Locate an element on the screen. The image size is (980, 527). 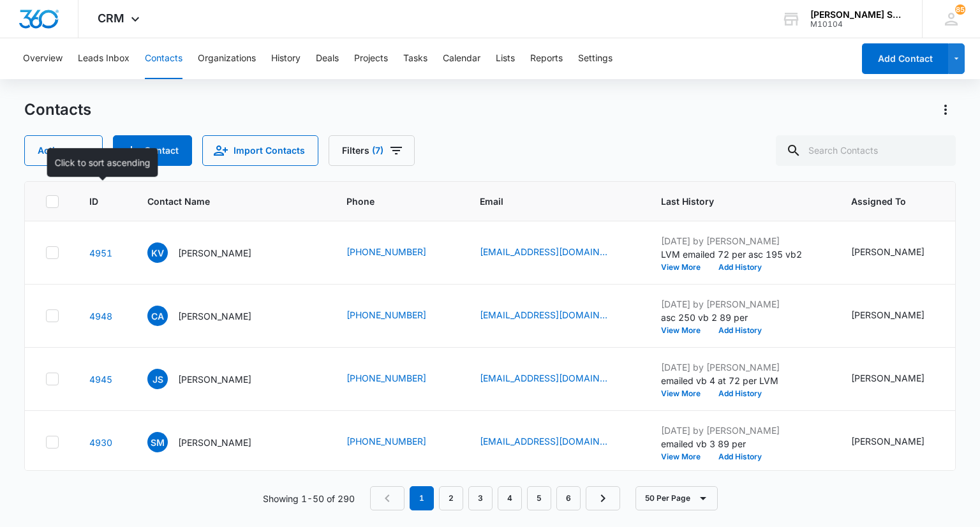
span: Contact Name is located at coordinates (222, 201).